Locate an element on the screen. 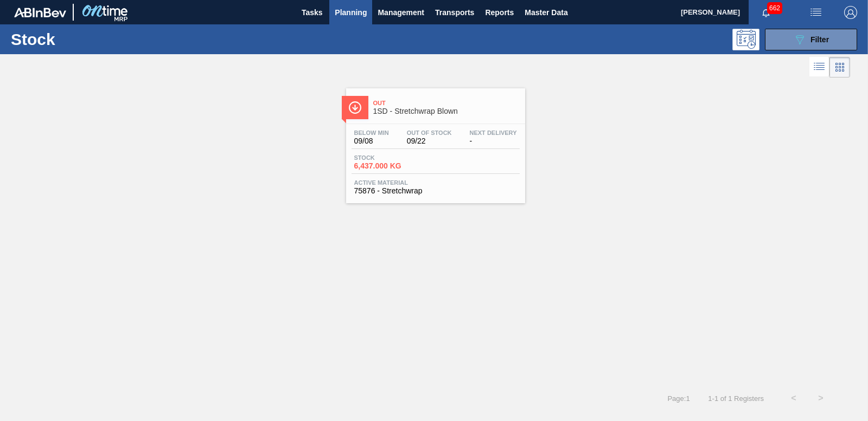 This screenshot has height=421, width=868. span: 1 - 1 of 1 Registers is located at coordinates (735, 399).